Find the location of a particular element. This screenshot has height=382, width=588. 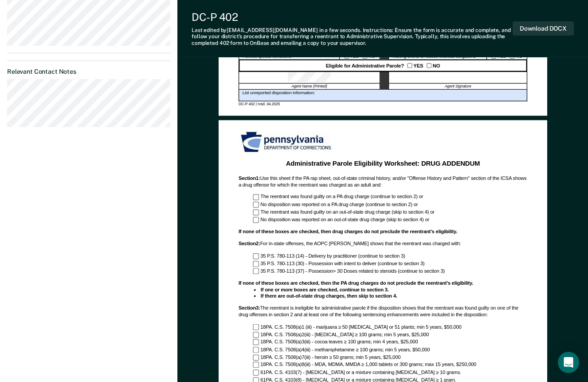

li: If there are out-of-state drug charges, then skip to section 4. is located at coordinates (393, 296).